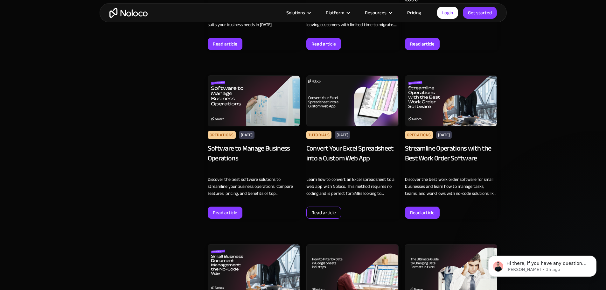  What do you see at coordinates (319, 135) in the screenshot?
I see `div: Tutorials` at bounding box center [319, 135].